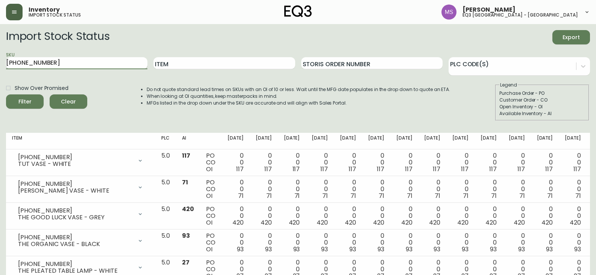  I want to click on span: 27, so click(186, 262).